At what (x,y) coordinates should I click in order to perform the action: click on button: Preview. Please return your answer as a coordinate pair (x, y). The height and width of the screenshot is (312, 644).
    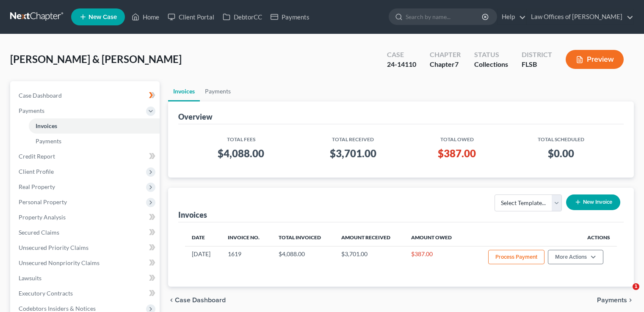
    Looking at the image, I should click on (594, 59).